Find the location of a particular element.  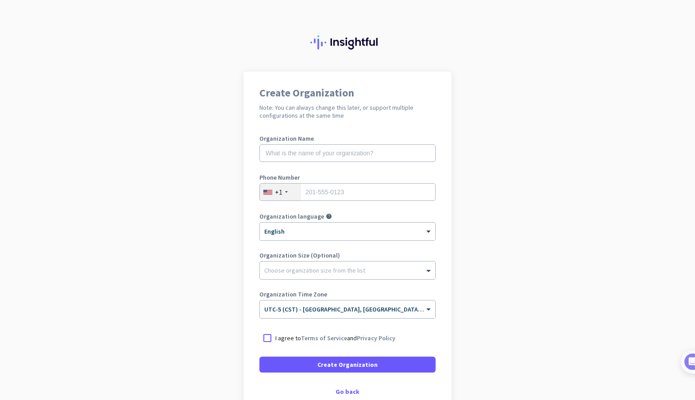

div: +1 is located at coordinates (279, 192).